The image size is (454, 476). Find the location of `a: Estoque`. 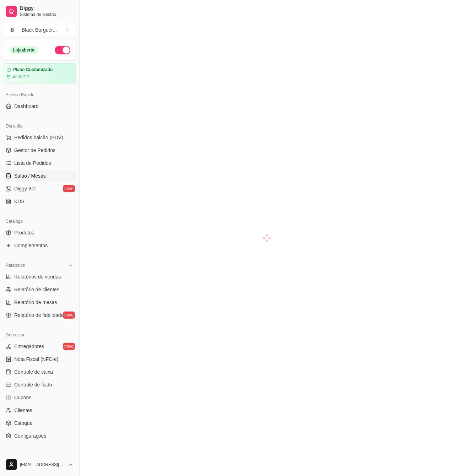

a: Estoque is located at coordinates (39, 424).